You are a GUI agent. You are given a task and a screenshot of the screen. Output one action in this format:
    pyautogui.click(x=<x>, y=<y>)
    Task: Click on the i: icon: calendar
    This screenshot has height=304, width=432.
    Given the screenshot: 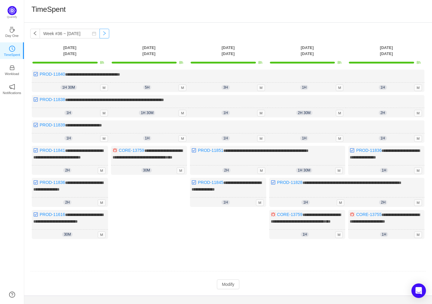 What is the action you would take?
    pyautogui.click(x=94, y=34)
    